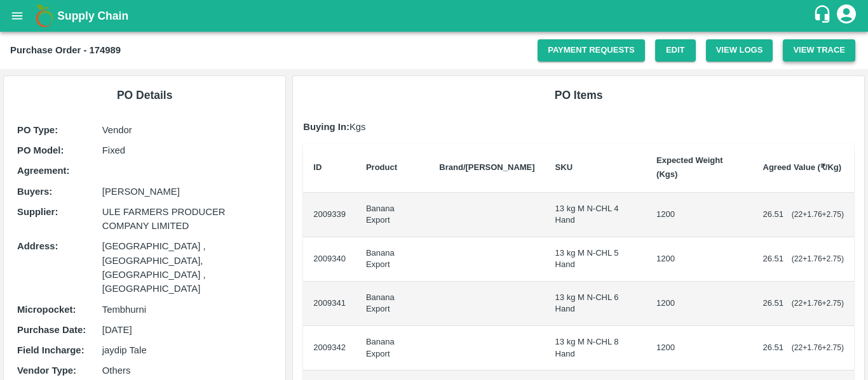  Describe the element at coordinates (38, 246) in the screenshot. I see `b: Address :` at that location.